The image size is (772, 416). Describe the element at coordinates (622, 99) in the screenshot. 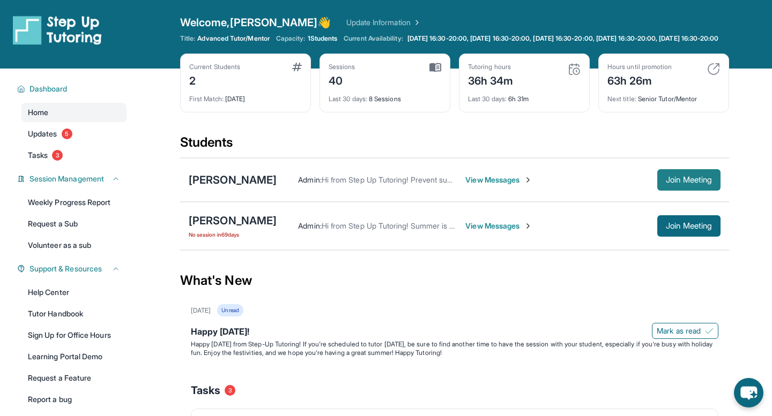

I see `span: Next title :` at that location.